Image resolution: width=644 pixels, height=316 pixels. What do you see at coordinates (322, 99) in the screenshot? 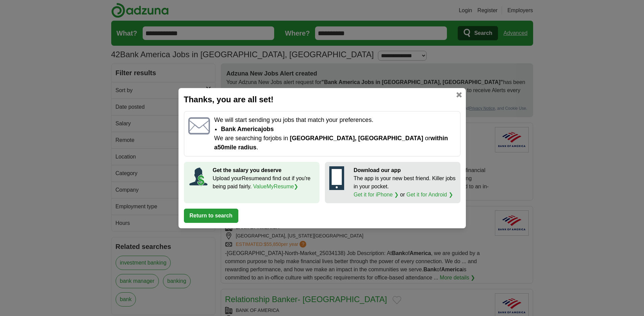
I see `h2: Thanks, you are all set!` at bounding box center [322, 99].